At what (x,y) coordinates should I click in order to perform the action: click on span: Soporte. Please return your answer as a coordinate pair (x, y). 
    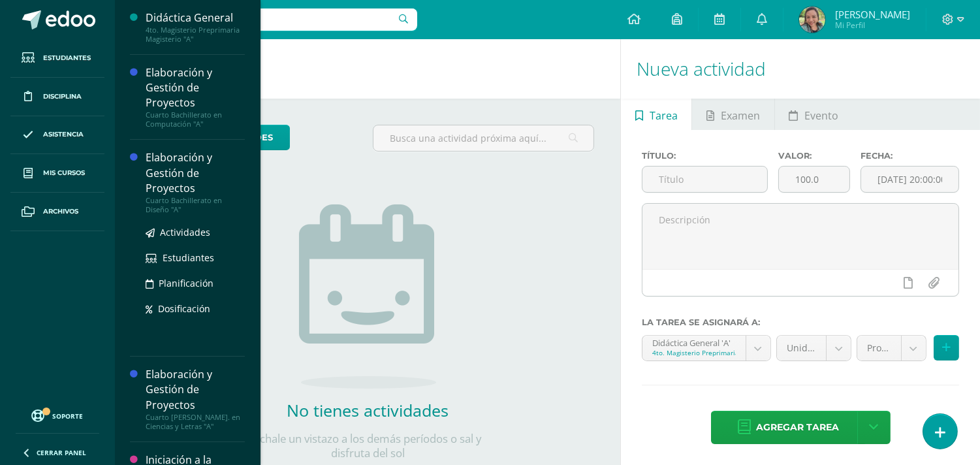
    Looking at the image, I should click on (68, 416).